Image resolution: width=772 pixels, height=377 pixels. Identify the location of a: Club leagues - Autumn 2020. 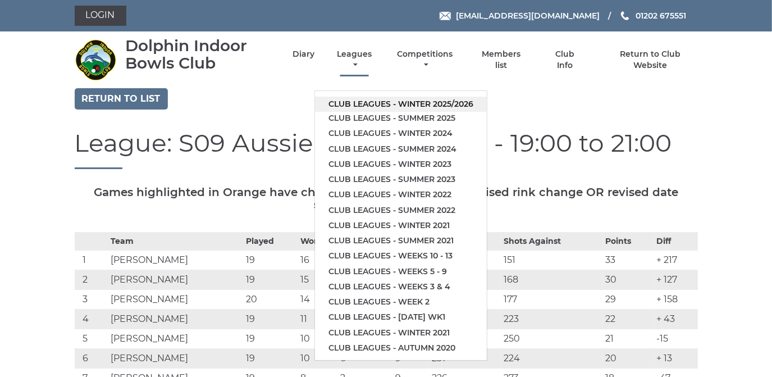
(401, 348).